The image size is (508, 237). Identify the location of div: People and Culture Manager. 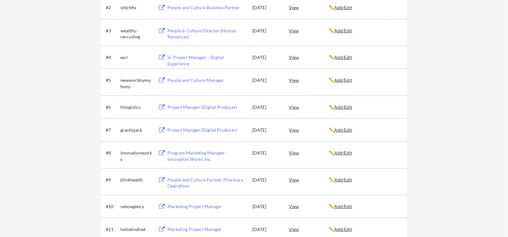
(207, 80).